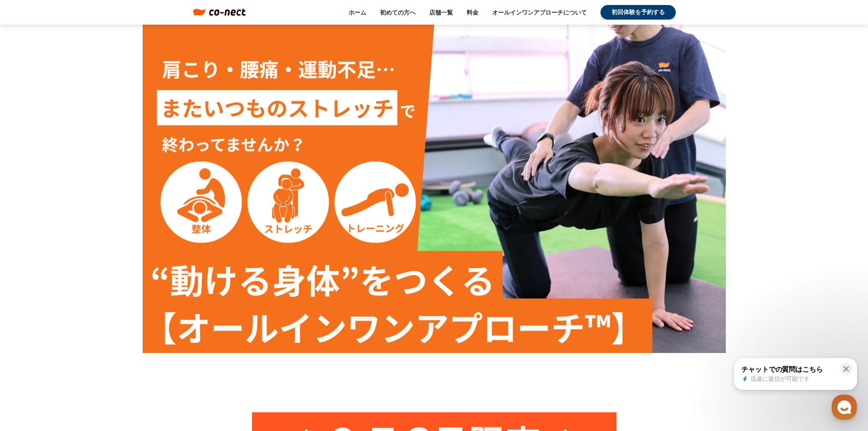  What do you see at coordinates (473, 13) in the screenshot?
I see `a: 料金` at bounding box center [473, 13].